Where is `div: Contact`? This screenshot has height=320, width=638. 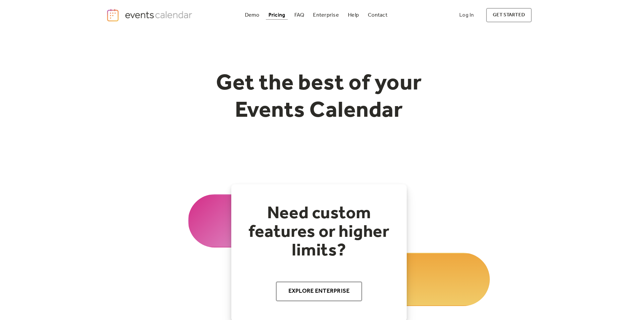 div: Contact is located at coordinates (378, 15).